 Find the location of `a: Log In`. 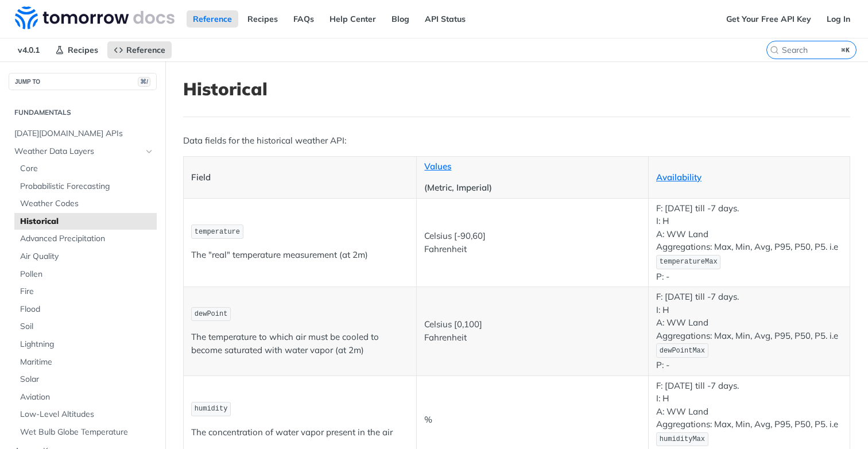

a: Log In is located at coordinates (839, 19).